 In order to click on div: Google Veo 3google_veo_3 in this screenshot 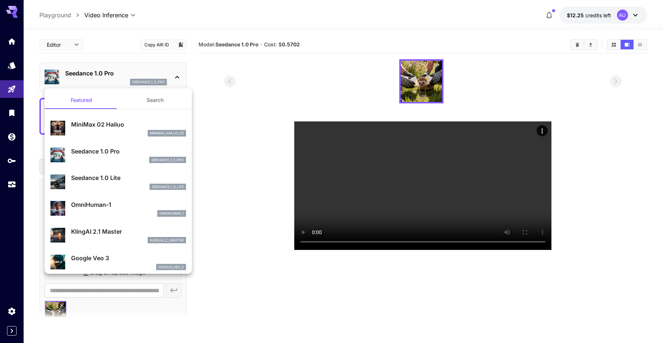, I will do `click(118, 262)`.